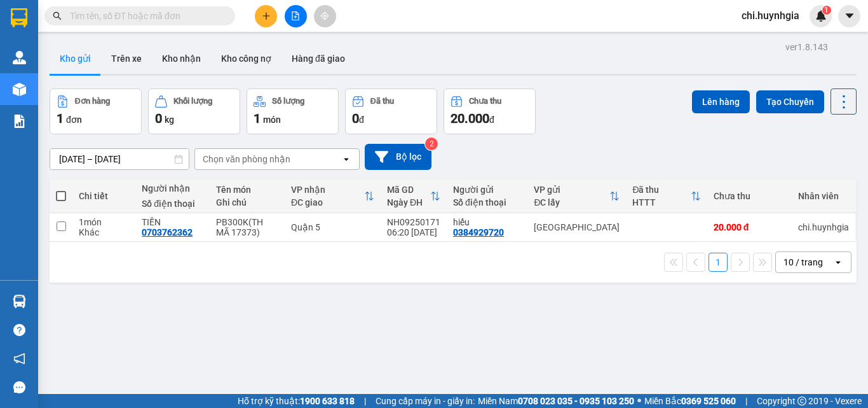  What do you see at coordinates (172, 188) in the screenshot?
I see `div: Người nhận` at bounding box center [172, 188].